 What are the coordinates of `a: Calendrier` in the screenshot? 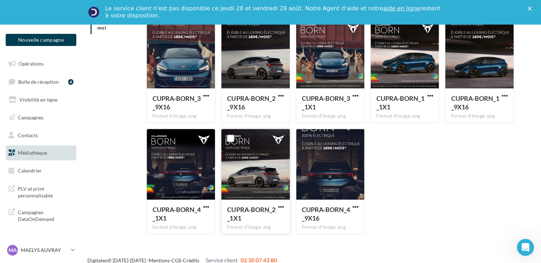 It's located at (41, 171).